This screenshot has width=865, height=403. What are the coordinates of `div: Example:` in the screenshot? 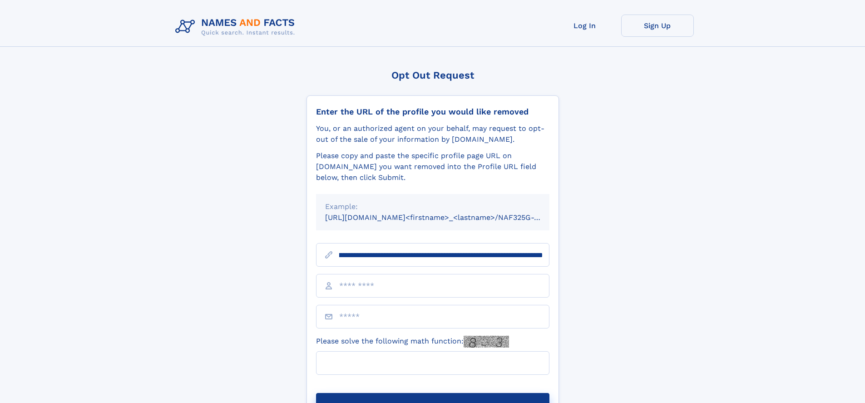 It's located at (433, 207).